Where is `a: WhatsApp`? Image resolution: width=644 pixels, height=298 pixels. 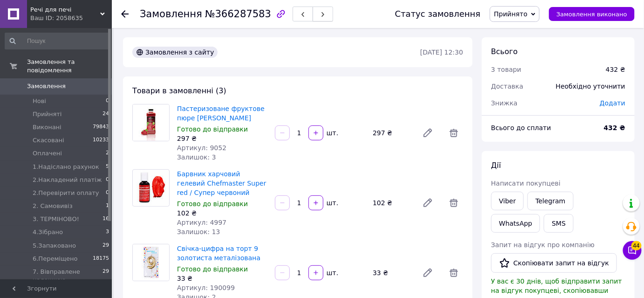 a: WhatsApp is located at coordinates (516, 223).